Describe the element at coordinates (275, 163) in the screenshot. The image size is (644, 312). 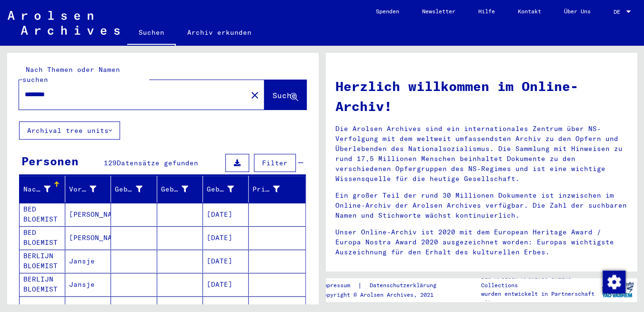
I see `span: Filter` at that location.